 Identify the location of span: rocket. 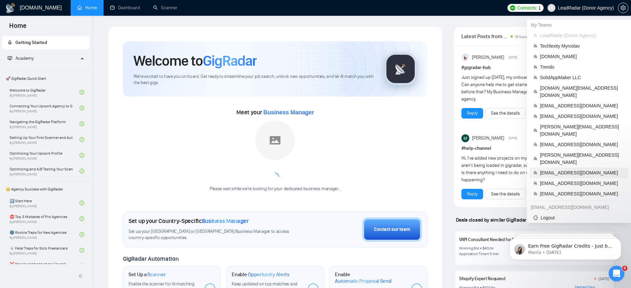
(10, 42).